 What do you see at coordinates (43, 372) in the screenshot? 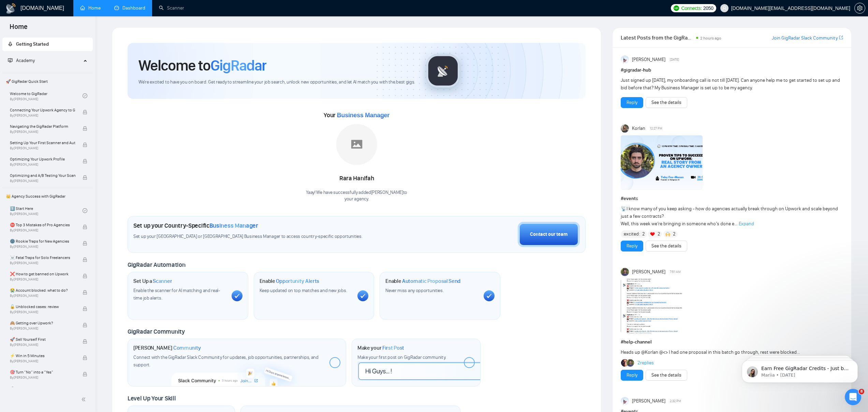
I see `span: 🎯 Turn “No” into a “Yes”` at bounding box center [43, 372].